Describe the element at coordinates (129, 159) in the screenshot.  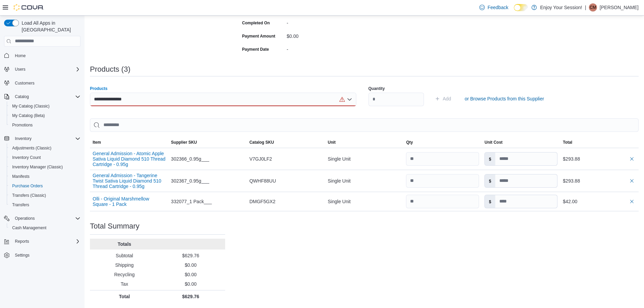
I see `button: General Admission - Atomic Apple Sativa Liquid Diamond 510 Thread Cartridge - 0.95g` at that location.